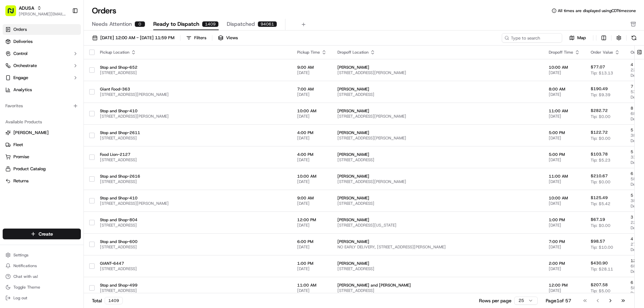 The height and width of the screenshot is (308, 644). I want to click on span: Stop and Shop-2616, so click(193, 176).